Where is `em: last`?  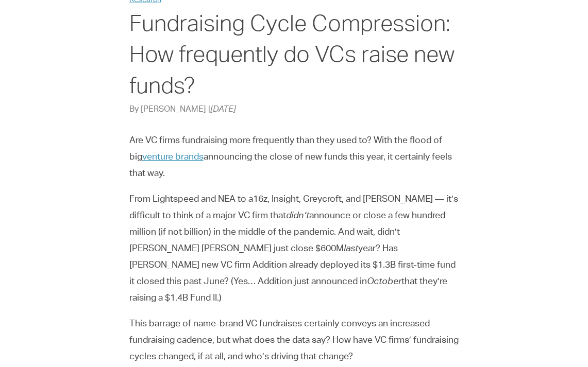
em: last is located at coordinates (351, 249).